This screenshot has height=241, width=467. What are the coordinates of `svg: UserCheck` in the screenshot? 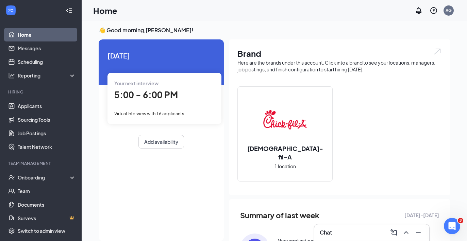 It's located at (12, 178).